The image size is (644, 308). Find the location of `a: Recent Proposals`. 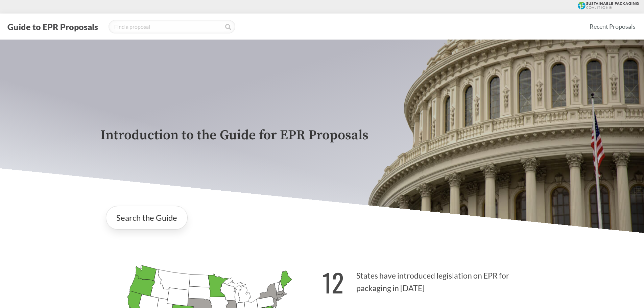

a: Recent Proposals is located at coordinates (612, 27).